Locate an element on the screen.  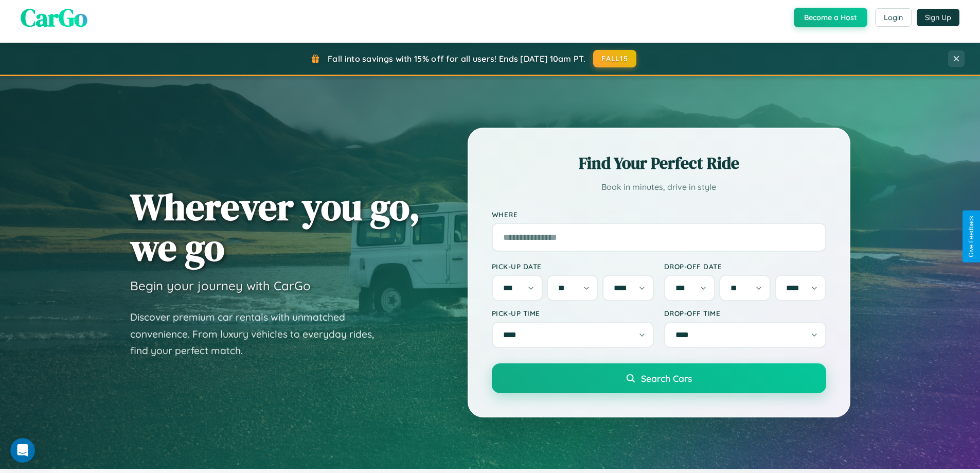
div: Give Feedback is located at coordinates (971, 236).